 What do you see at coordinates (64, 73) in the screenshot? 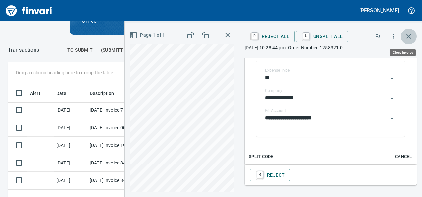
I see `p: Drag a column heading here to group the table` at bounding box center [64, 73].